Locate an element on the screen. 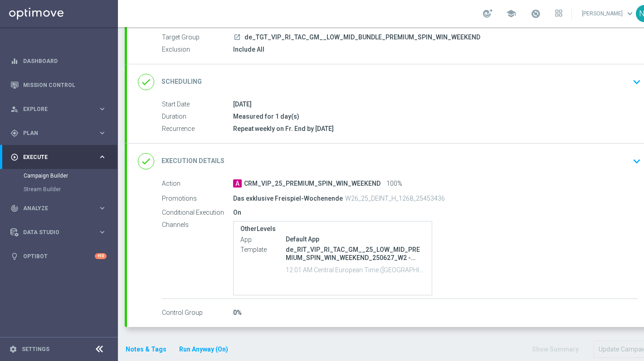 This screenshot has width=644, height=361. label: Duration is located at coordinates (198, 117).